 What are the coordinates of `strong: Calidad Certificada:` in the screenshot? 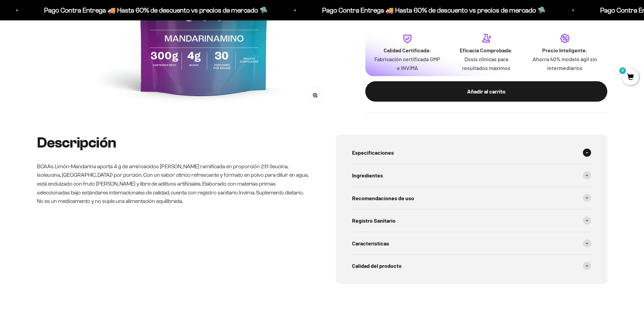 It's located at (407, 50).